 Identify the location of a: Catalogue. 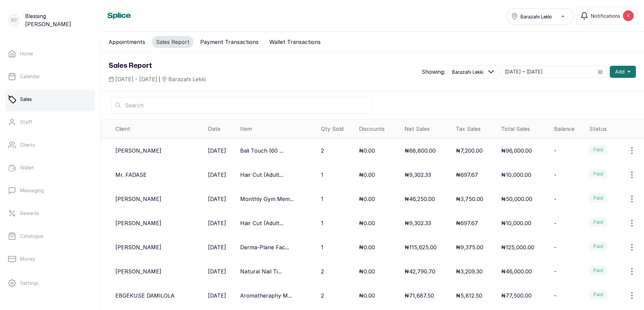
(50, 236).